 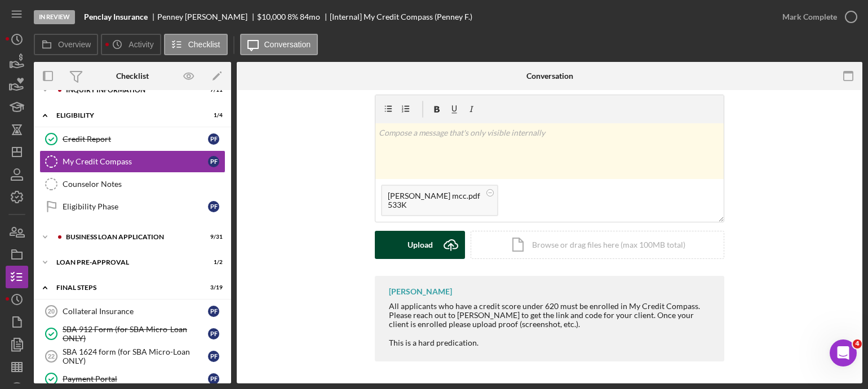 What do you see at coordinates (116, 17) in the screenshot?
I see `b: Penclay Insurance` at bounding box center [116, 17].